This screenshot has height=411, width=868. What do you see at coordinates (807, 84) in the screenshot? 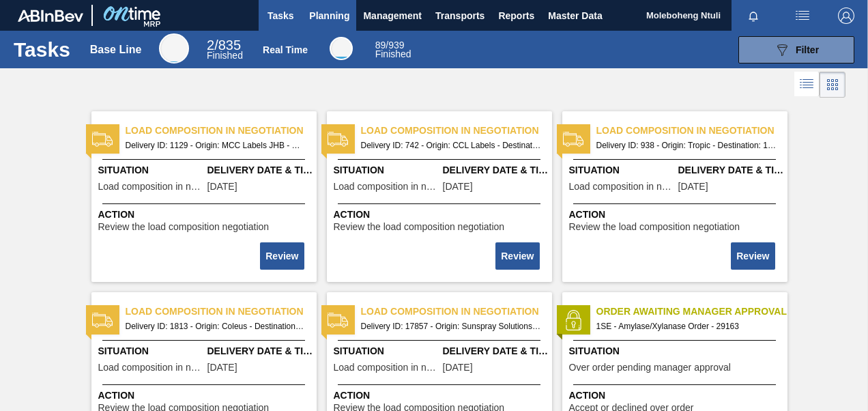
I see `div: List Vision` at bounding box center [807, 84].